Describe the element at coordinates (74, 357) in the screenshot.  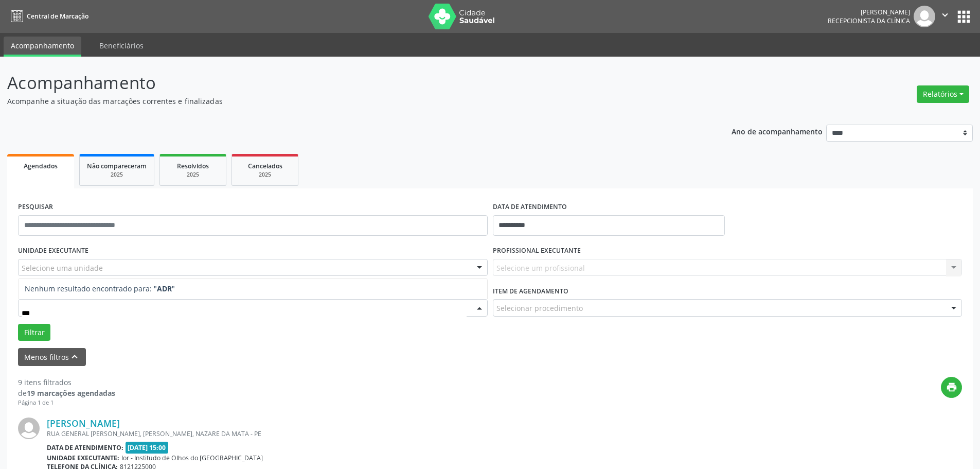
I see `i: keyboard_arrow_up` at that location.